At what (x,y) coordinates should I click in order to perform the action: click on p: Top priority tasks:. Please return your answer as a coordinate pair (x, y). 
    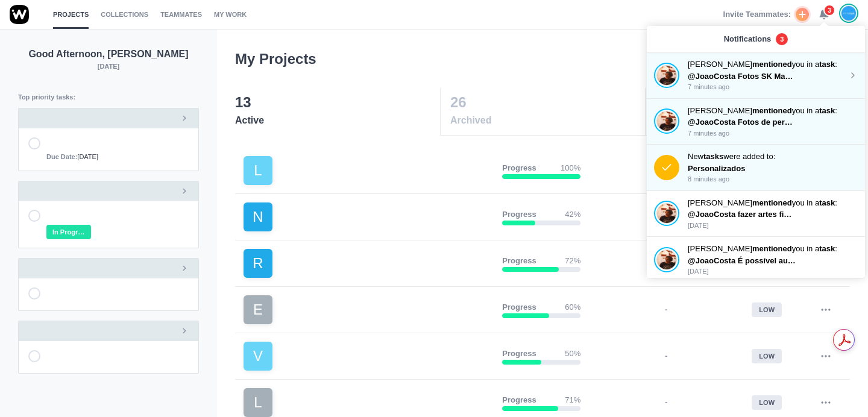
    Looking at the image, I should click on (108, 97).